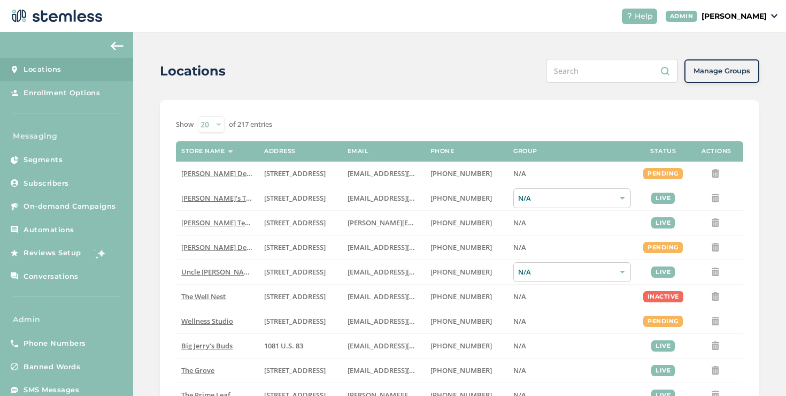  What do you see at coordinates (466, 345) in the screenshot?
I see `label: (580) 539-1118` at bounding box center [466, 345].